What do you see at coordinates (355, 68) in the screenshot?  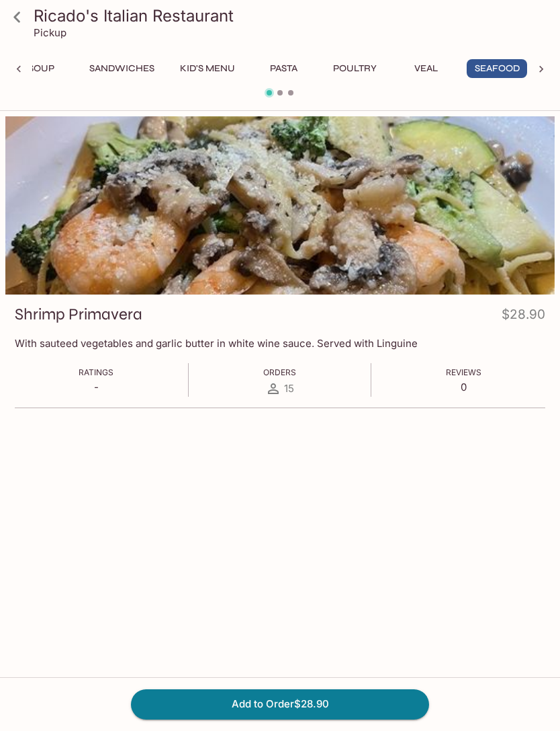 I see `button: Poultry` at bounding box center [355, 68].